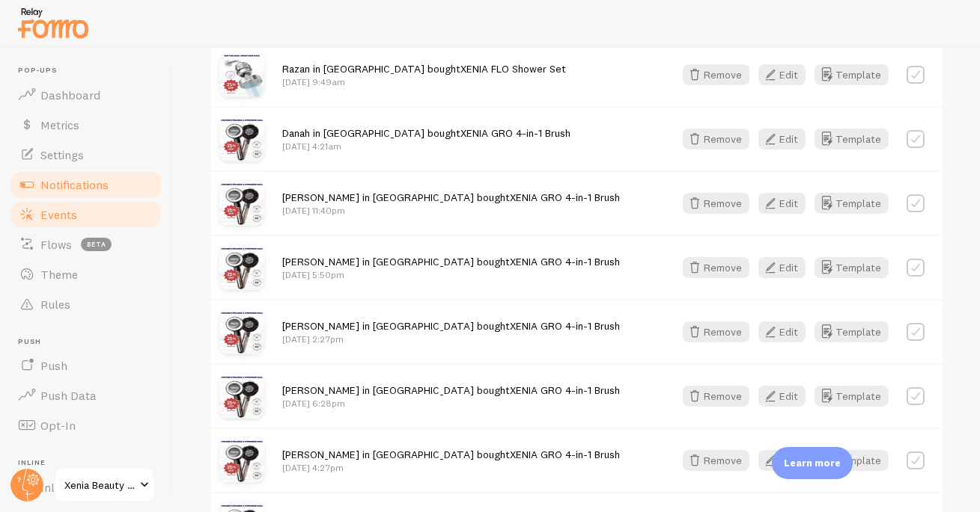  I want to click on a: Flows beta, so click(86, 245).